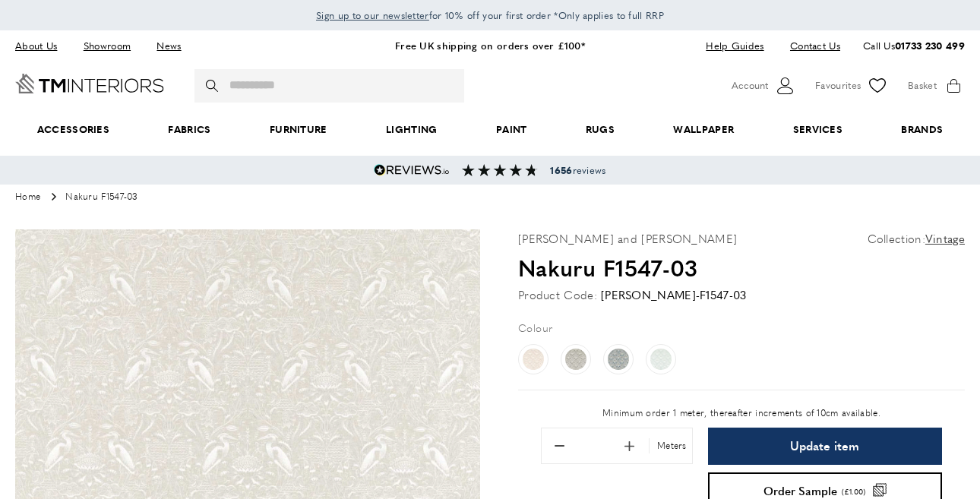  What do you see at coordinates (372, 15) in the screenshot?
I see `a: Sign up to our newsletter` at bounding box center [372, 15].